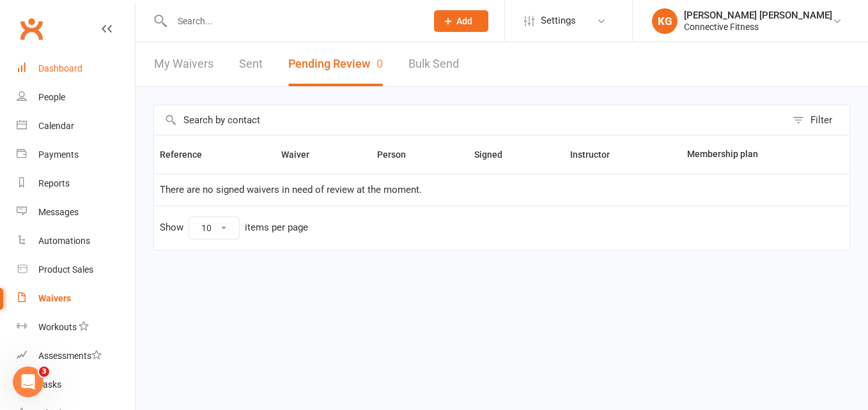  I want to click on a: Calendar, so click(75, 126).